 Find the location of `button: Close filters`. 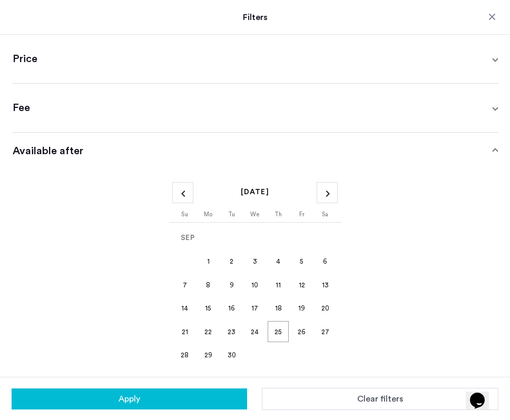

button: Close filters is located at coordinates (492, 17).